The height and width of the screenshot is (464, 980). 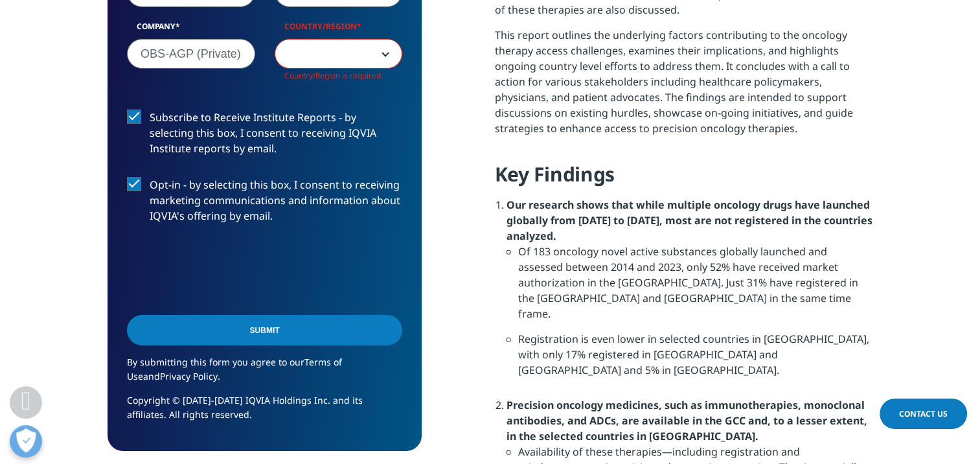 What do you see at coordinates (695, 287) in the screenshot?
I see `li: Of 183 oncology novel active substances globally launched and assessed between 2014 and 2023, onl...` at bounding box center [695, 287].